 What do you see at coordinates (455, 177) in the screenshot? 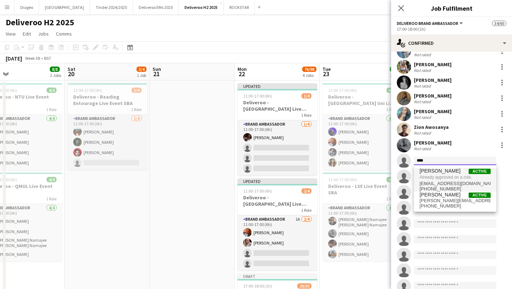
I see `span: Already approved on a role.` at bounding box center [455, 177].